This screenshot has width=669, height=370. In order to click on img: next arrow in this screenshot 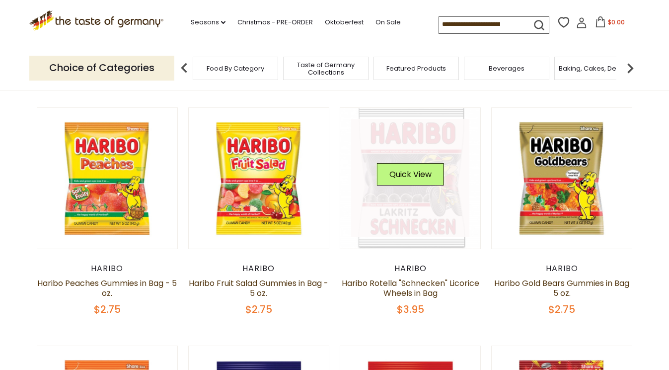, I will do `click(631, 68)`.